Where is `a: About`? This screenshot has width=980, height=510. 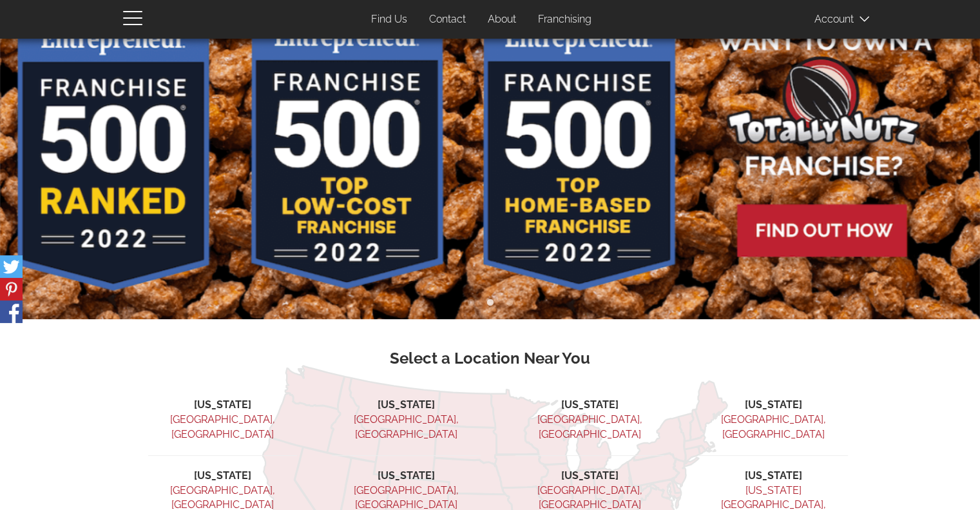
a: About is located at coordinates (502, 19).